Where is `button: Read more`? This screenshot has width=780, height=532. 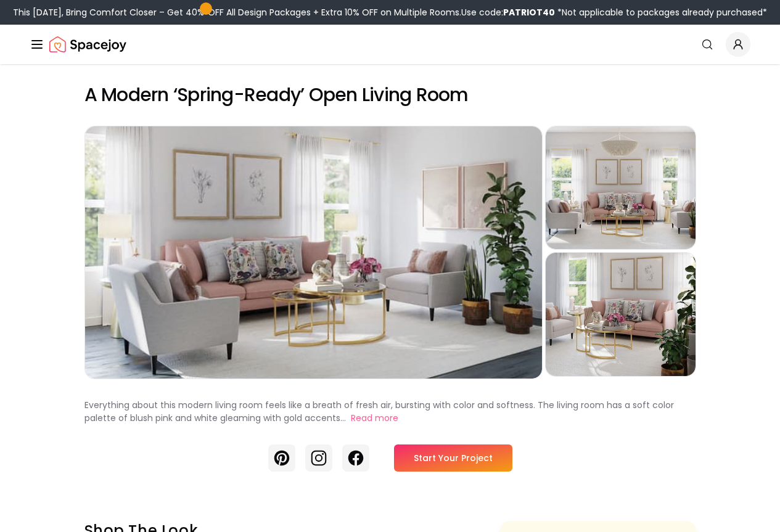 button: Read more is located at coordinates (374, 418).